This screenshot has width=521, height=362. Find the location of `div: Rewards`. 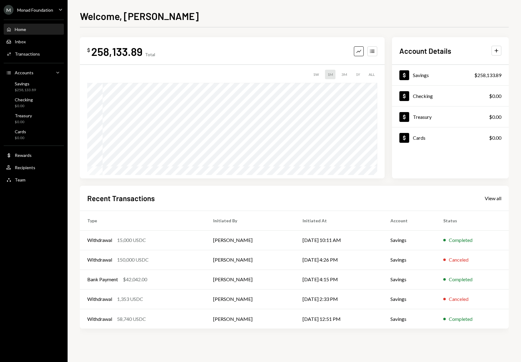

div: Rewards is located at coordinates (23, 155).